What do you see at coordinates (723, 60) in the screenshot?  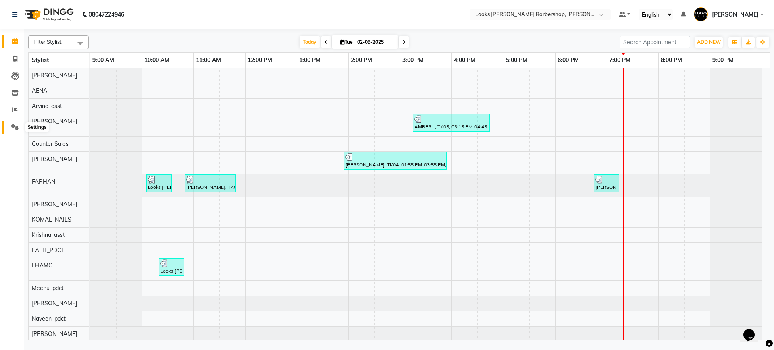 I see `a: 9:00 PM` at bounding box center [723, 60].